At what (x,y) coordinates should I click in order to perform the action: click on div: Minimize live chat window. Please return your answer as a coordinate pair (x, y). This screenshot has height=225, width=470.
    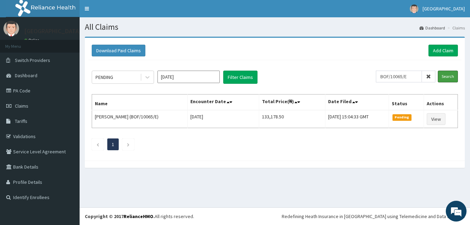
    Looking at the image, I should click on (122, 12).